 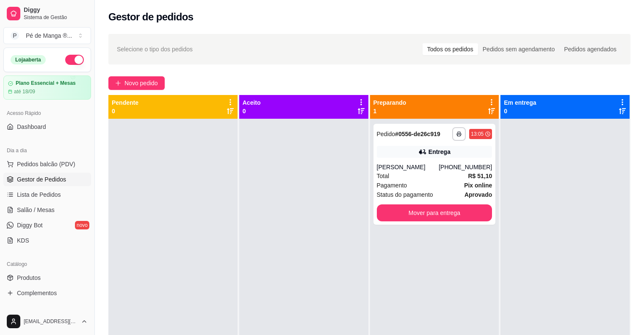 What do you see at coordinates (46, 164) in the screenshot?
I see `span: Pedidos balcão (PDV)` at bounding box center [46, 164].